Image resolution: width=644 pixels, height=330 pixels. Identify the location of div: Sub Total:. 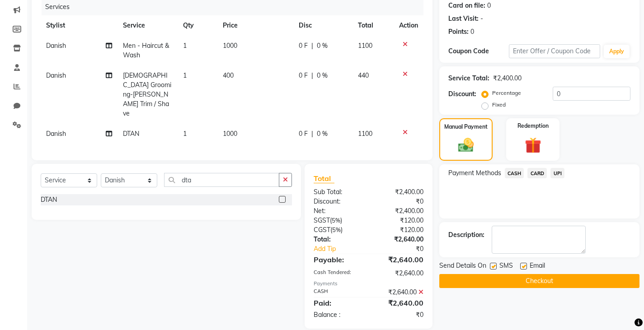
(337, 192).